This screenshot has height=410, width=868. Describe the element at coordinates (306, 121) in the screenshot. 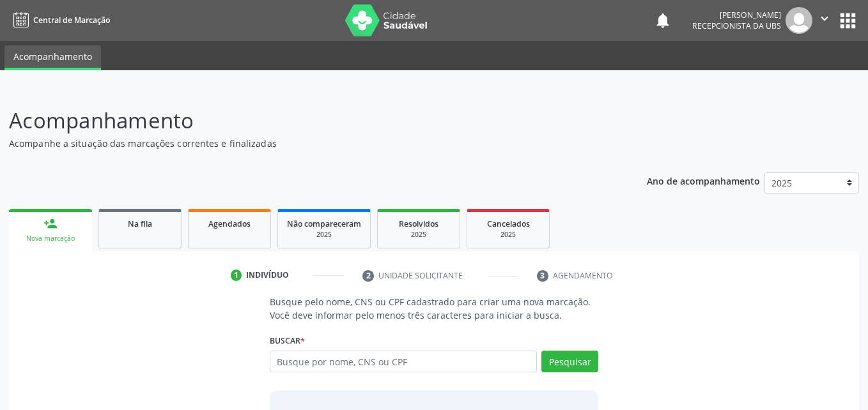

I see `p: Acompanhamento` at that location.